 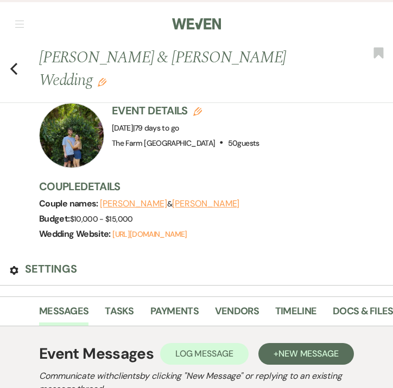 I want to click on h3: Event Details, so click(x=185, y=111).